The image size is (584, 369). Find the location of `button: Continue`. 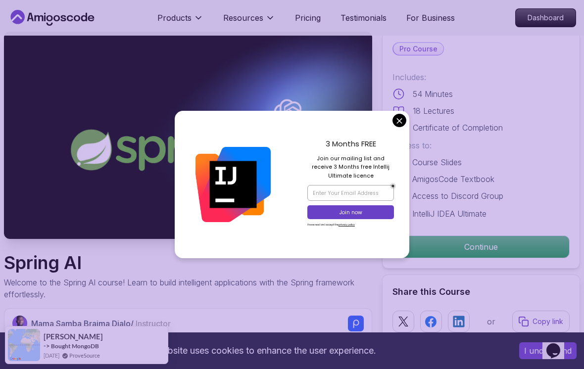

button: Continue is located at coordinates (481, 247).